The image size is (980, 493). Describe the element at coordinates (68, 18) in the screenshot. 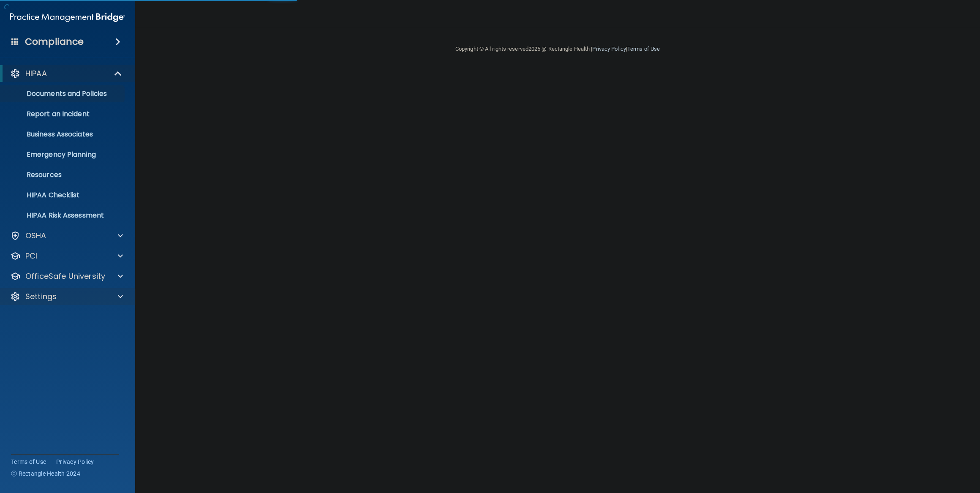

I see `img: PMB logo` at that location.